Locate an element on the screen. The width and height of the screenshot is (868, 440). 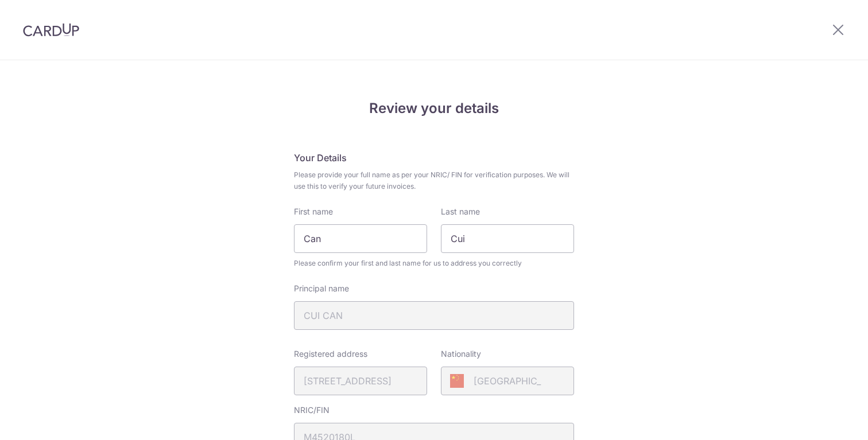
label: Nationality is located at coordinates (461, 354).